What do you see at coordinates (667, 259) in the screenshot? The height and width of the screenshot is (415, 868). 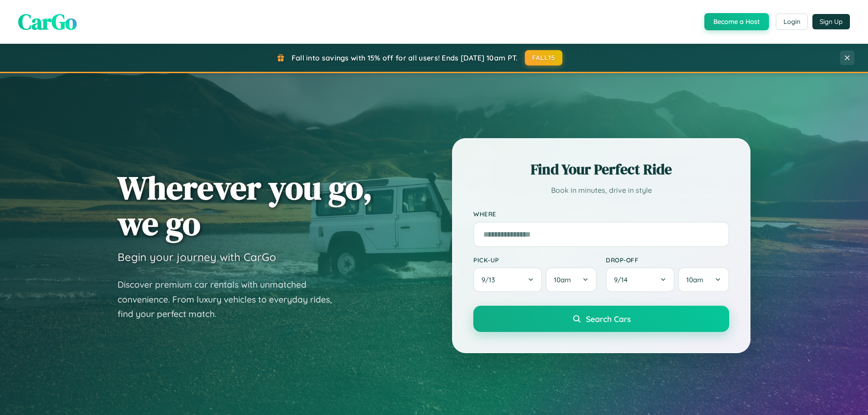 I see `label: Drop-off` at bounding box center [667, 259].